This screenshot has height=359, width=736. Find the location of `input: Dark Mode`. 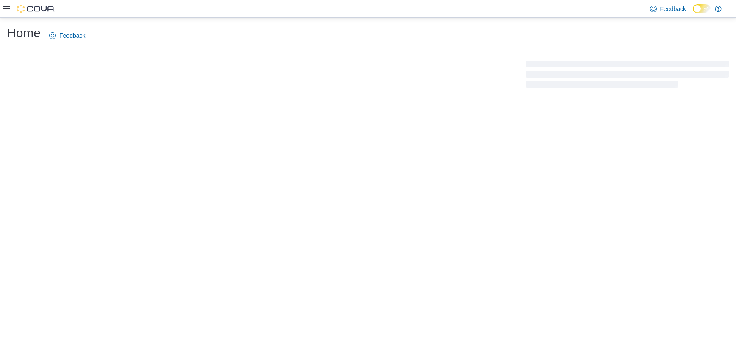

input: Dark Mode is located at coordinates (702, 8).